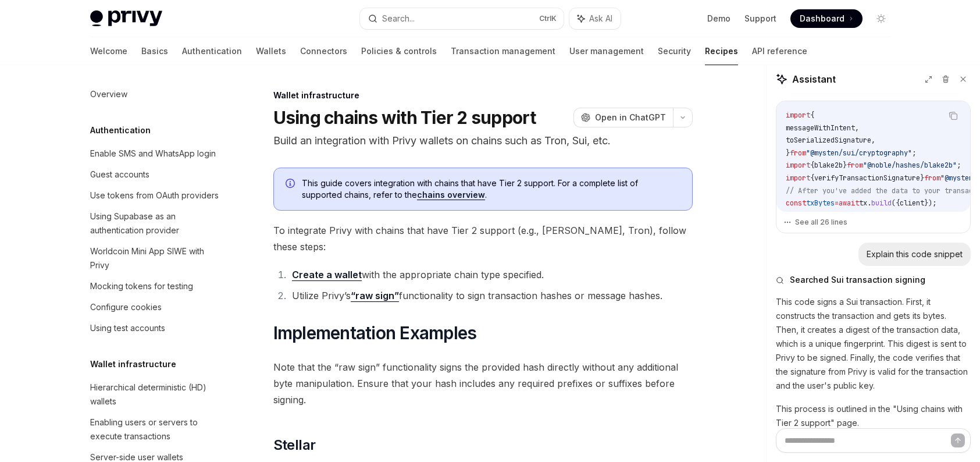  I want to click on a: Enable SMS and WhatsApp login, so click(156, 153).